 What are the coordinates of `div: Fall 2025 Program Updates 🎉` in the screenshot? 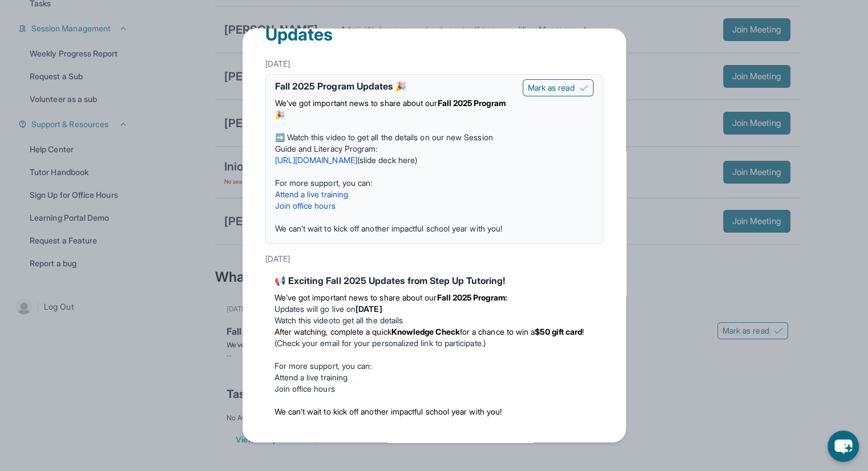 It's located at (394, 86).